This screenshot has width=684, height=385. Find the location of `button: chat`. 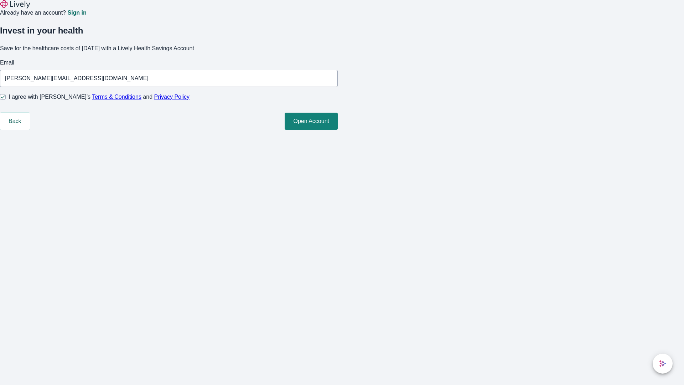

button: chat is located at coordinates (662, 363).